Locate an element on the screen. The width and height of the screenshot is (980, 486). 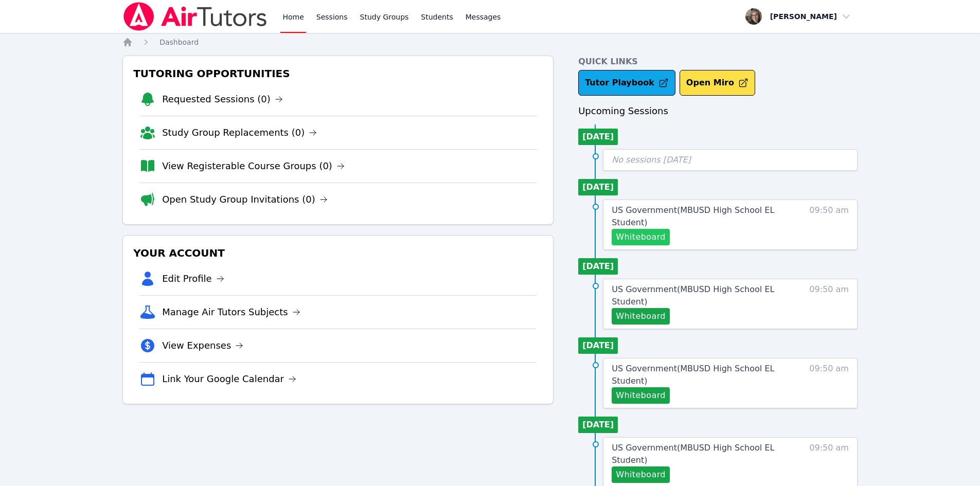
a: Requested Sessions (0) is located at coordinates (222, 99).